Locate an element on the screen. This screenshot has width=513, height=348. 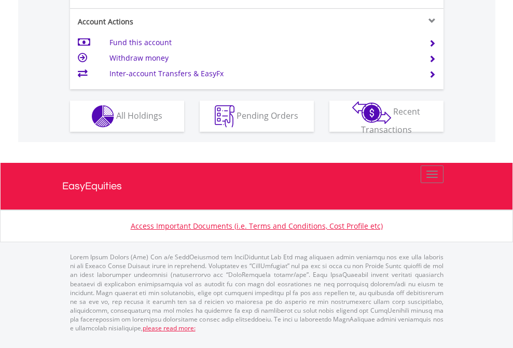
button: Recent Transactions is located at coordinates (386, 116).